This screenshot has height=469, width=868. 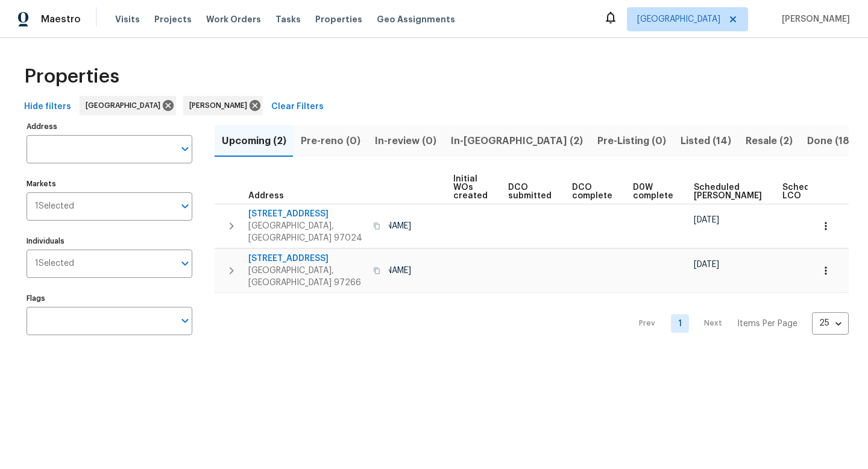 What do you see at coordinates (266, 196) in the screenshot?
I see `span: Address` at bounding box center [266, 196].